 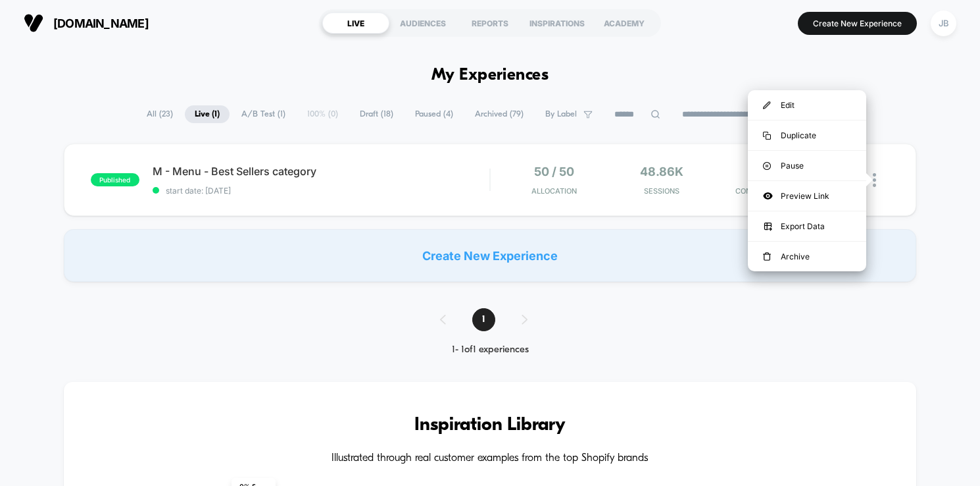 What do you see at coordinates (356, 23) in the screenshot?
I see `div: LIVE` at bounding box center [356, 23].